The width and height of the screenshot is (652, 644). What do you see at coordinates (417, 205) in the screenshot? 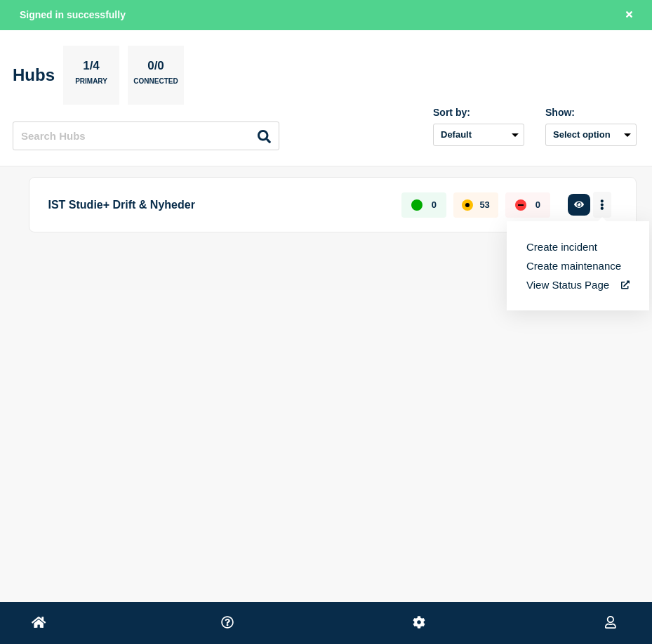
I see `div: up` at bounding box center [417, 205].